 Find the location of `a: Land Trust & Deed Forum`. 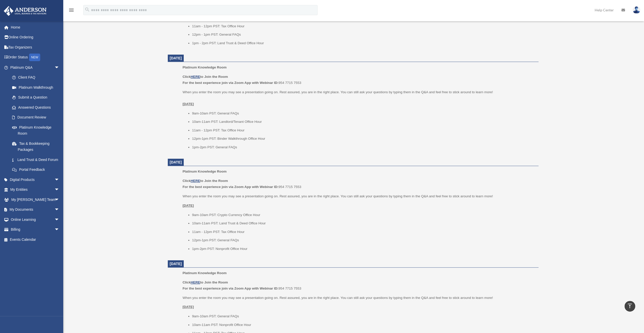

a: Land Trust & Deed Forum is located at coordinates (37, 160).